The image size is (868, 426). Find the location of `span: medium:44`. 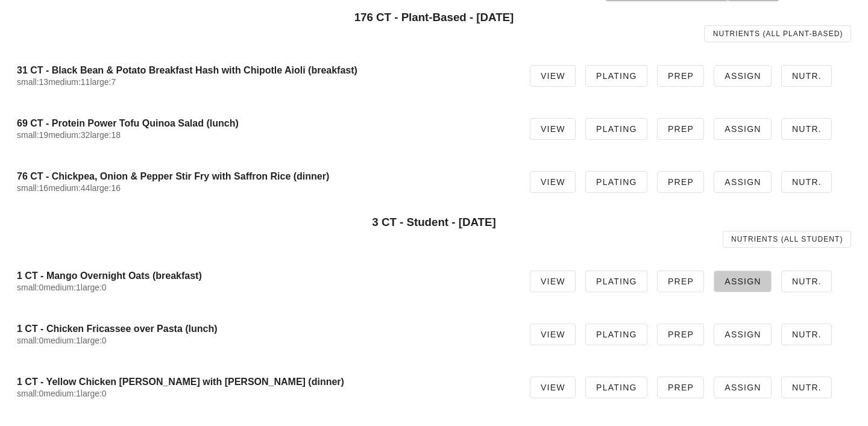

span: medium:44 is located at coordinates (69, 188).